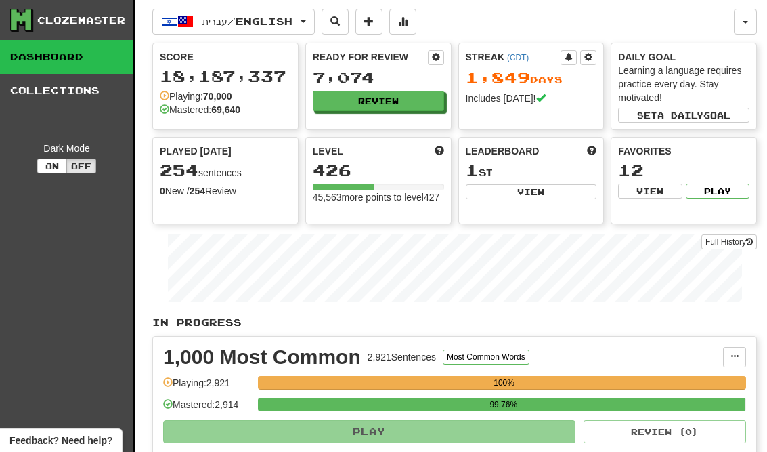 This screenshot has height=452, width=767. I want to click on div: Playing:, so click(196, 96).